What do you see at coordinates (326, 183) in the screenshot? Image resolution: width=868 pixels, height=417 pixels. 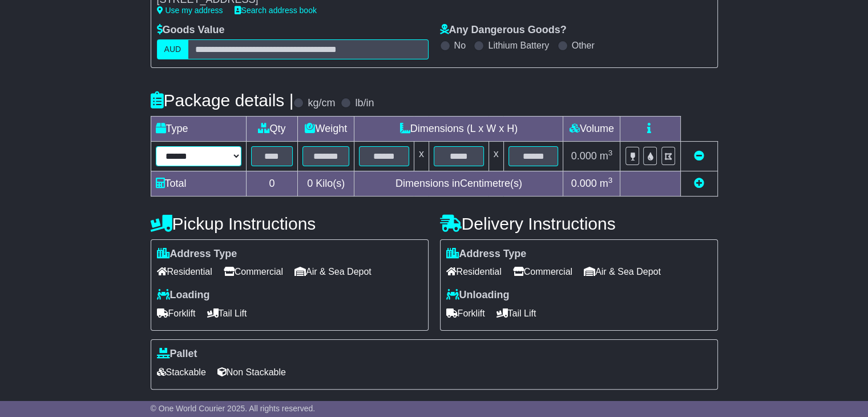 I see `td: Kilo(s)` at bounding box center [326, 183].